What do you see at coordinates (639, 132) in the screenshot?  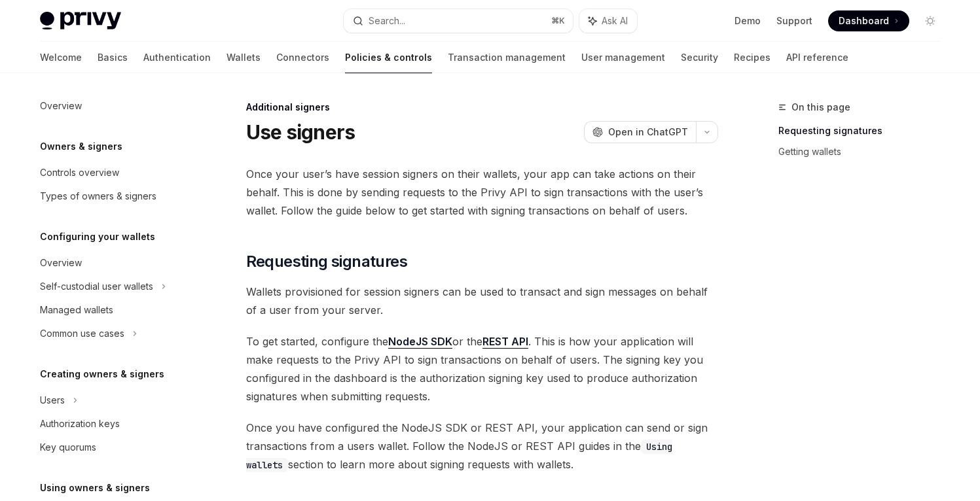 I see `button: Open in ChatGPT` at bounding box center [639, 132].